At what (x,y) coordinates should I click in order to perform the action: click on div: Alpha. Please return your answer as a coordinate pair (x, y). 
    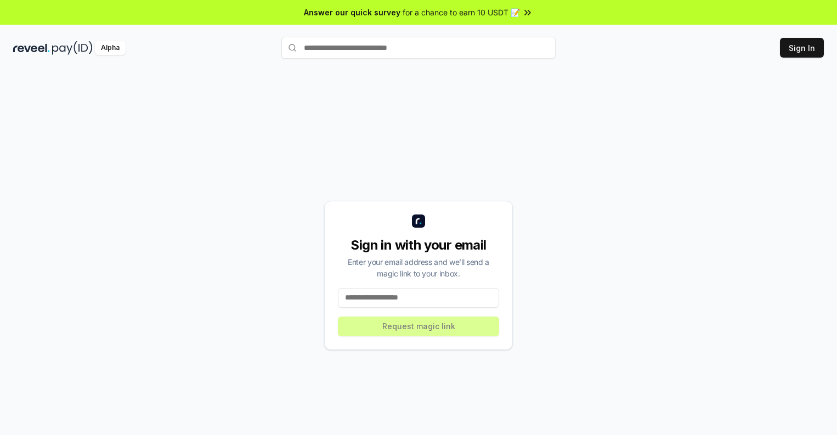
    Looking at the image, I should click on (110, 48).